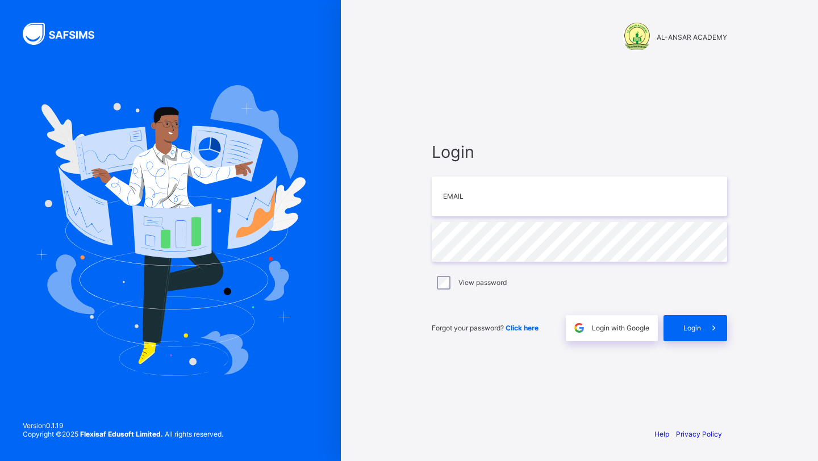 The width and height of the screenshot is (818, 461). Describe the element at coordinates (65, 34) in the screenshot. I see `img: SAFSIMS Logo` at that location.